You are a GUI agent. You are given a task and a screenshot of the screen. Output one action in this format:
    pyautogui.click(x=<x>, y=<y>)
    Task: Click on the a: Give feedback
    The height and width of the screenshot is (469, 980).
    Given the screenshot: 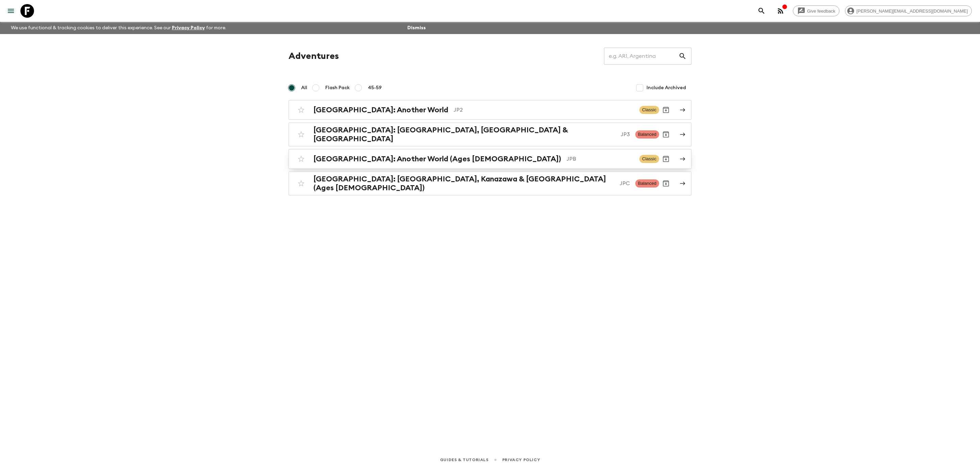 What is the action you would take?
    pyautogui.click(x=817, y=11)
    